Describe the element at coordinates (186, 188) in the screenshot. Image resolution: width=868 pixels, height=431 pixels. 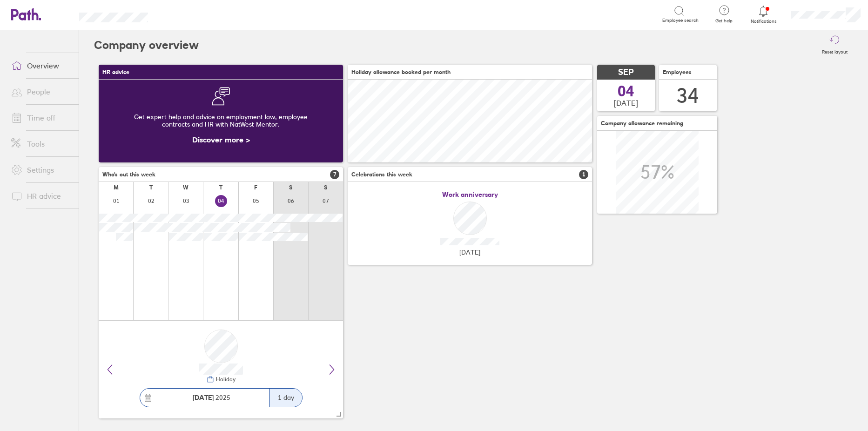
I see `div: W` at that location.